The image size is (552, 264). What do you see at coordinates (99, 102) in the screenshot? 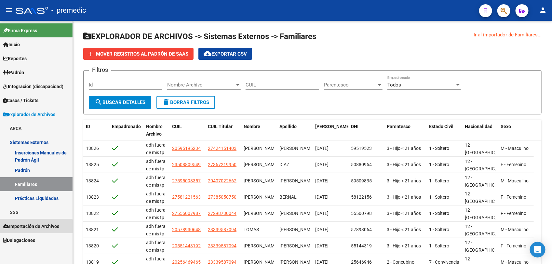
I see `mat-icon: search` at bounding box center [99, 102].